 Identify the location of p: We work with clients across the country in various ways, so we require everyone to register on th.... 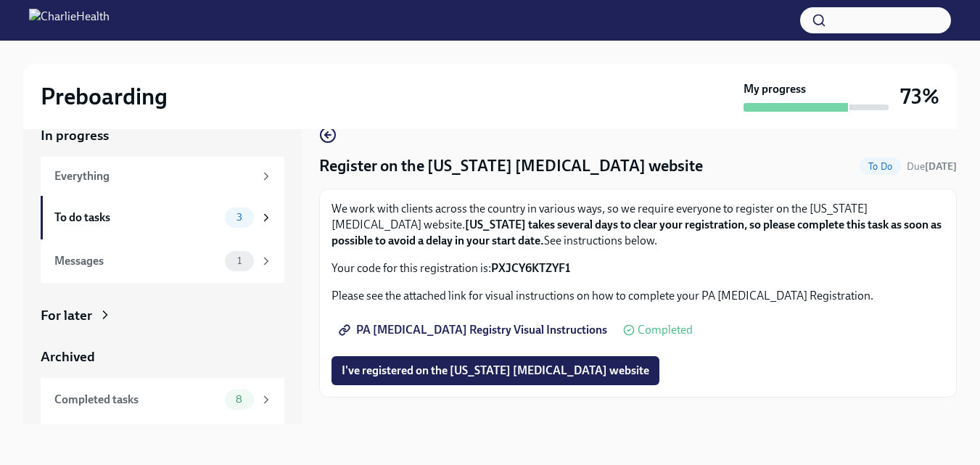
(638, 225).